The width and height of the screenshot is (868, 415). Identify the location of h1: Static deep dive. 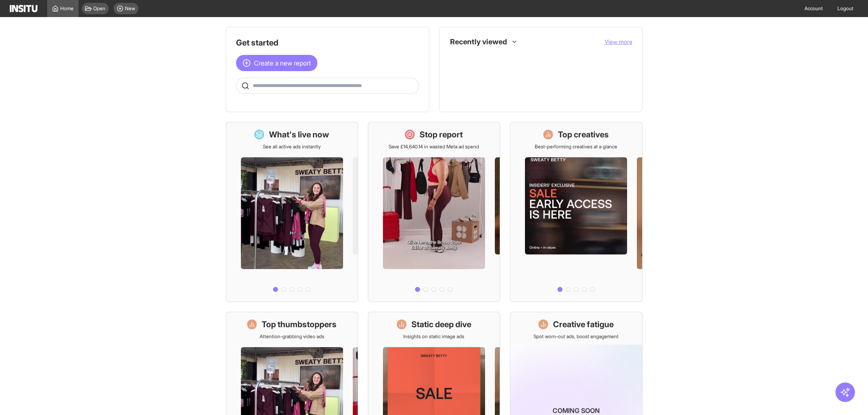
(441, 325).